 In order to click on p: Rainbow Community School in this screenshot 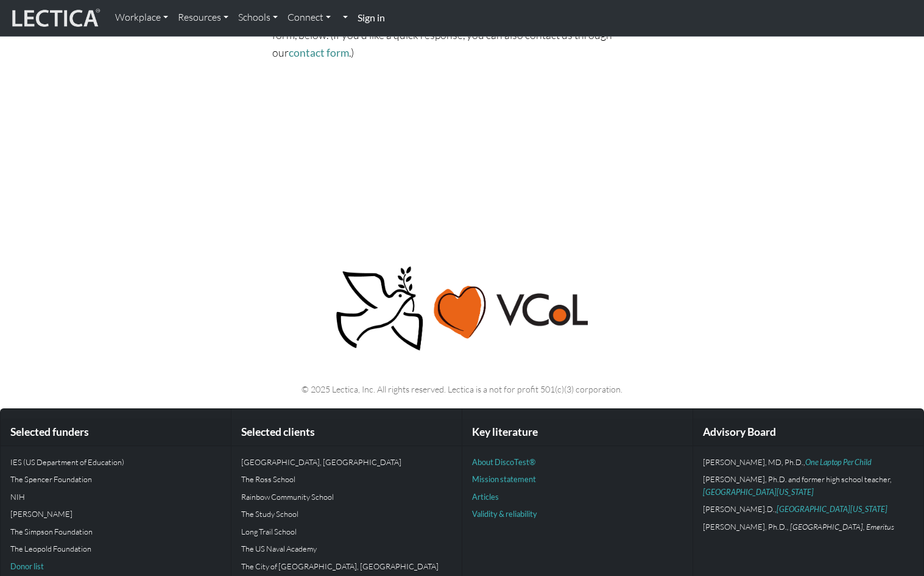, I will do `click(347, 496)`.